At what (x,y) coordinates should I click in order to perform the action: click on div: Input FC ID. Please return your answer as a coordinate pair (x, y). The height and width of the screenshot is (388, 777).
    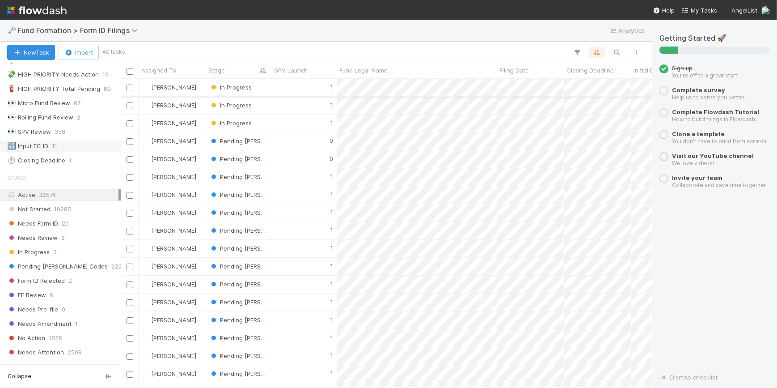
    Looking at the image, I should click on (28, 146).